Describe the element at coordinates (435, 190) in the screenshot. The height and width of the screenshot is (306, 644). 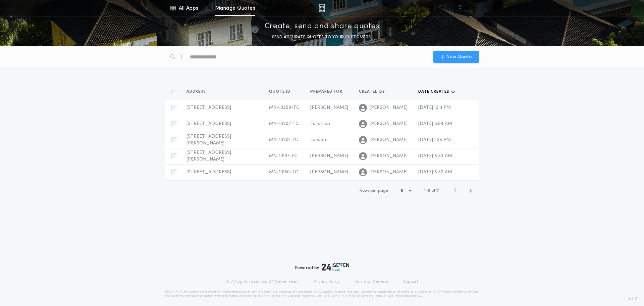
I see `span: of 17` at that location.